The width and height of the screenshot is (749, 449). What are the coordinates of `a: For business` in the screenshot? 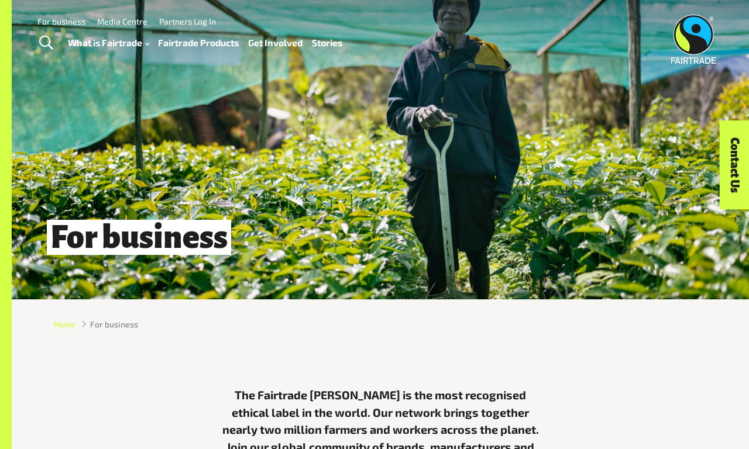 It's located at (61, 21).